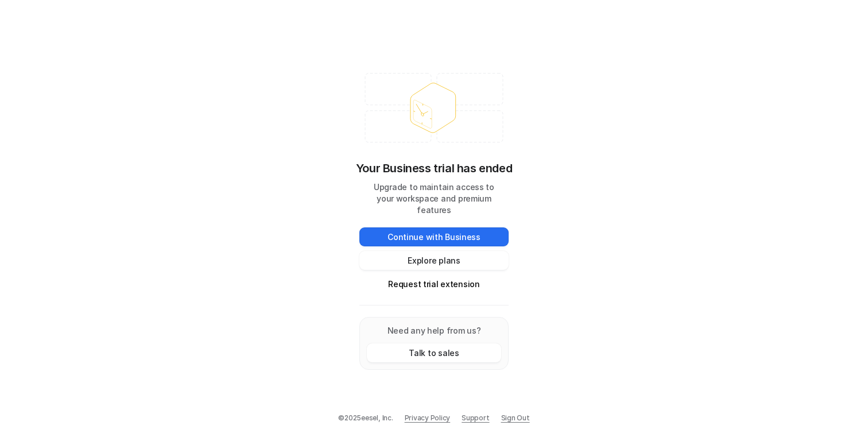 The image size is (868, 437). What do you see at coordinates (516, 418) in the screenshot?
I see `a: Sign Out` at bounding box center [516, 418].